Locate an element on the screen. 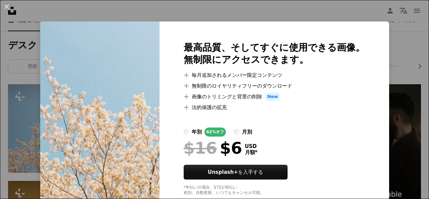 Image resolution: width=429 pixels, height=199 pixels. span: USD is located at coordinates (251, 146).